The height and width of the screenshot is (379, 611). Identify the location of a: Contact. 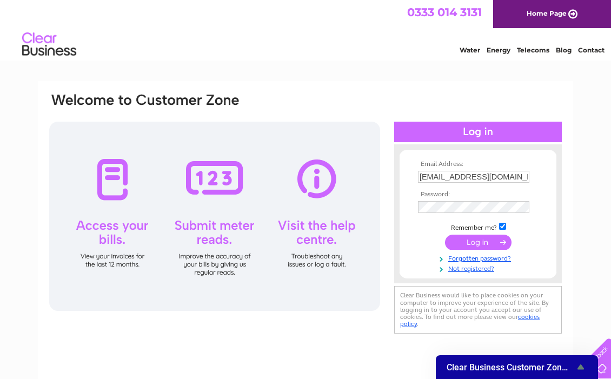
(591, 50).